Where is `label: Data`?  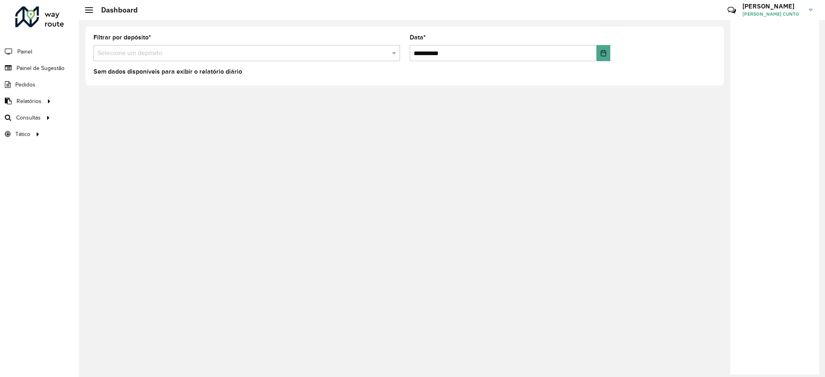
label: Data is located at coordinates (418, 37).